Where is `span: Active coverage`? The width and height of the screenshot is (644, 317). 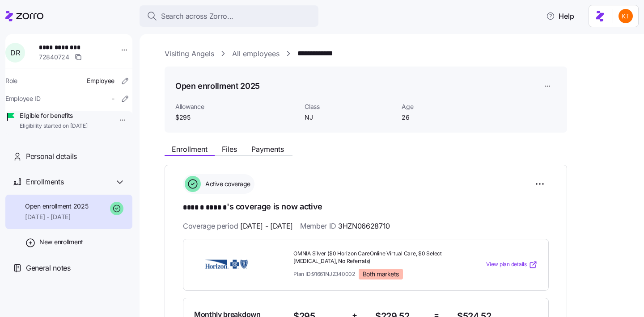
span: Active coverage is located at coordinates (227, 184).